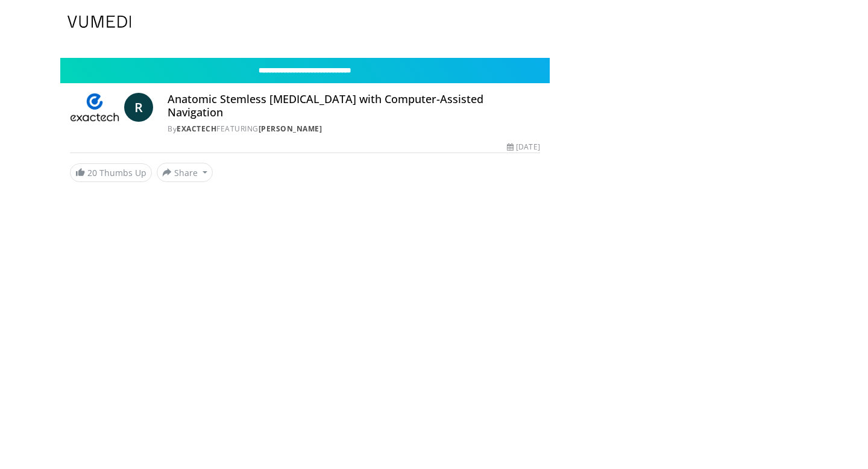 This screenshot has width=868, height=469. What do you see at coordinates (184, 172) in the screenshot?
I see `button: Share` at bounding box center [184, 172].